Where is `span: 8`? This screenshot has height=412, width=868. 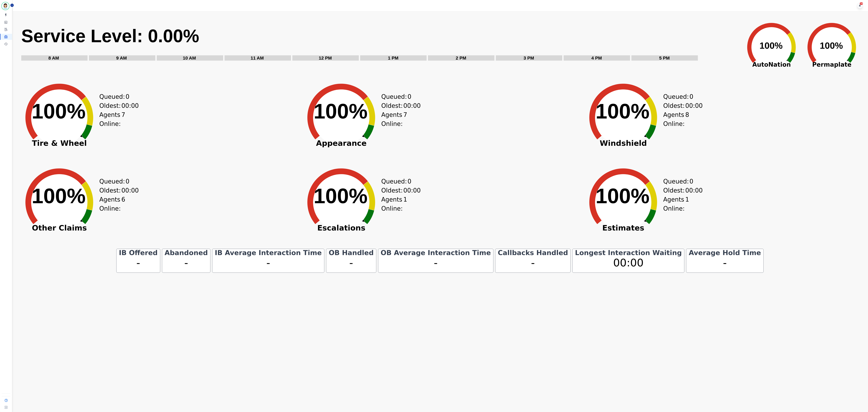
span: 8 is located at coordinates (687, 119).